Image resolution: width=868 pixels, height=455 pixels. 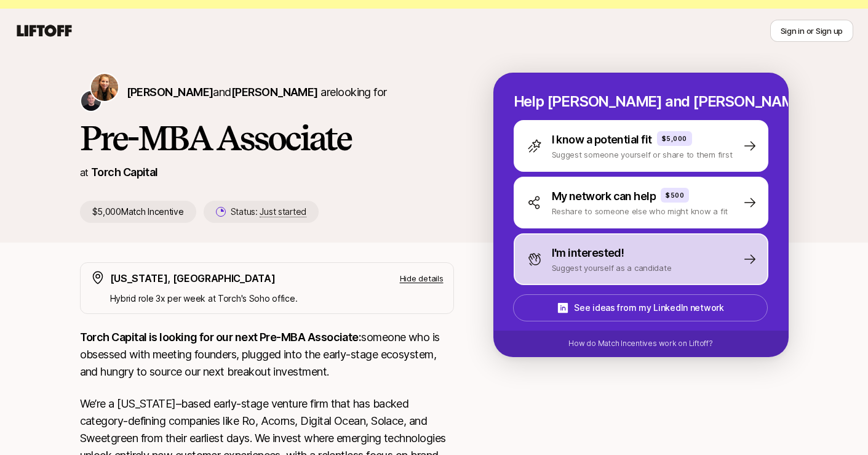 What do you see at coordinates (268, 211) in the screenshot?
I see `p: Status:` at bounding box center [268, 211].